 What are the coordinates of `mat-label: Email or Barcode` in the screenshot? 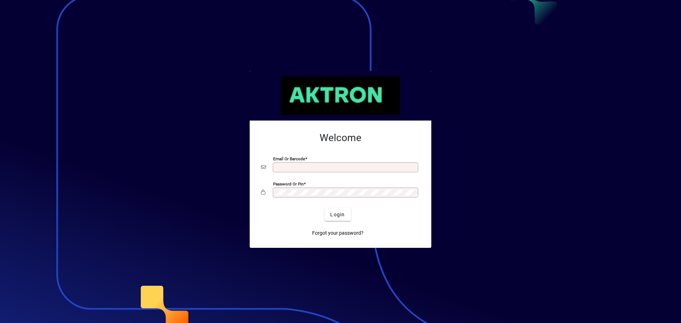 It's located at (289, 159).